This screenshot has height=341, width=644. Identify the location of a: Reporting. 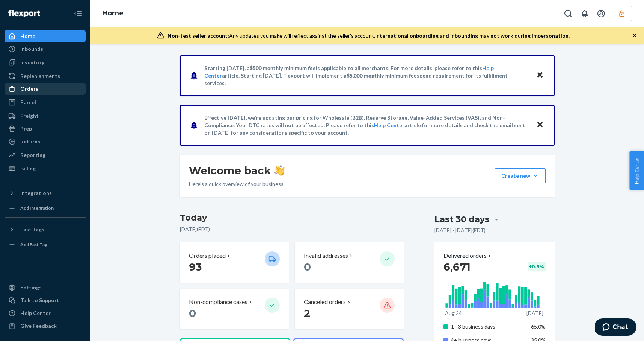
(45, 155).